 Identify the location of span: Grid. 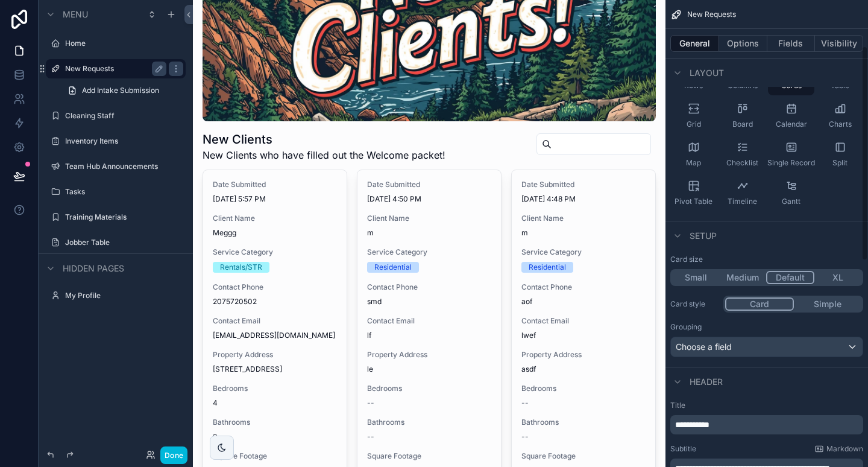
(694, 124).